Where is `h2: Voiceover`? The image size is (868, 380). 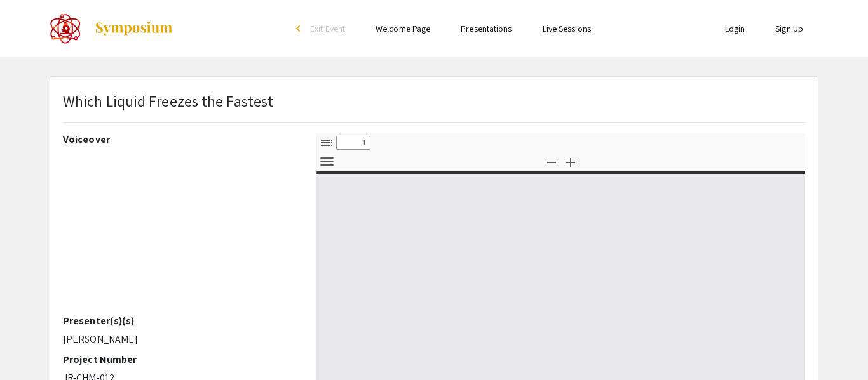 h2: Voiceover is located at coordinates (180, 139).